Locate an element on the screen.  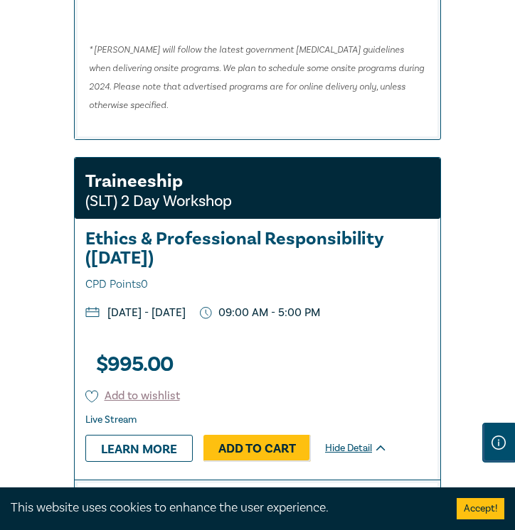
div: Hide Detail is located at coordinates (364, 448).